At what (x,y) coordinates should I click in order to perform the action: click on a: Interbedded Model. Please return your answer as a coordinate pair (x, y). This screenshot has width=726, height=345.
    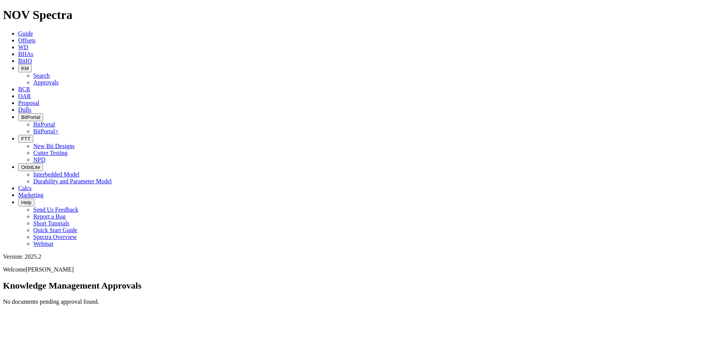
    Looking at the image, I should click on (56, 174).